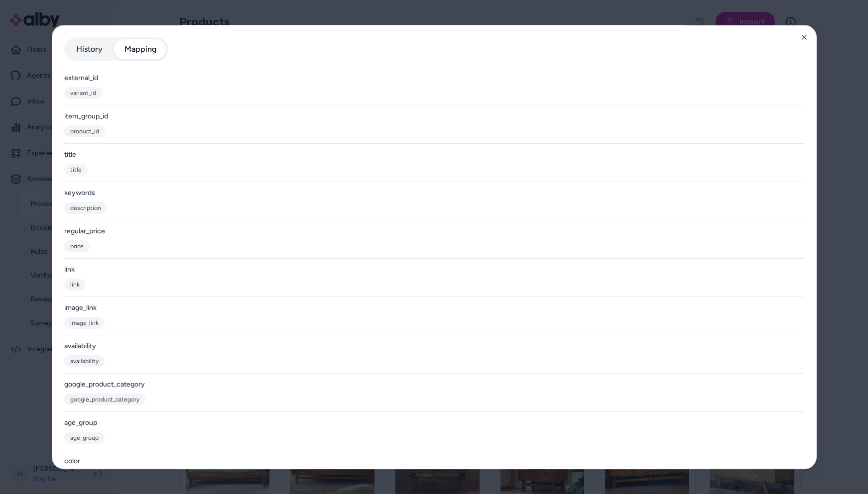  Describe the element at coordinates (85, 438) in the screenshot. I see `span: age_group` at that location.